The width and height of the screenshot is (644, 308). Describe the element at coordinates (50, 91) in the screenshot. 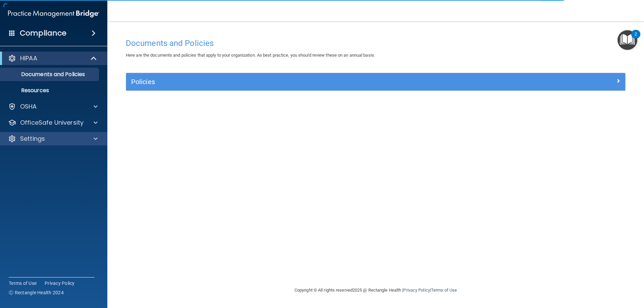

I see `p: Resources` at that location.